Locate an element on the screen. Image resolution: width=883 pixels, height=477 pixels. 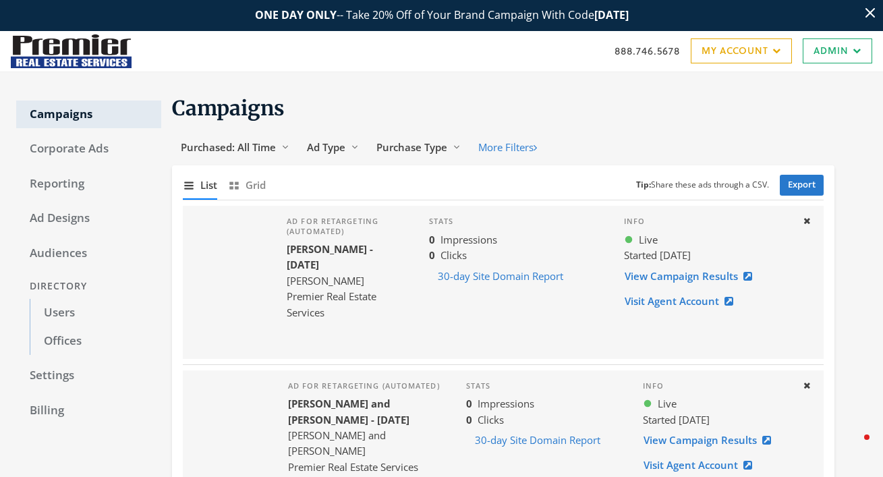
button: More Filters is located at coordinates (507, 147).